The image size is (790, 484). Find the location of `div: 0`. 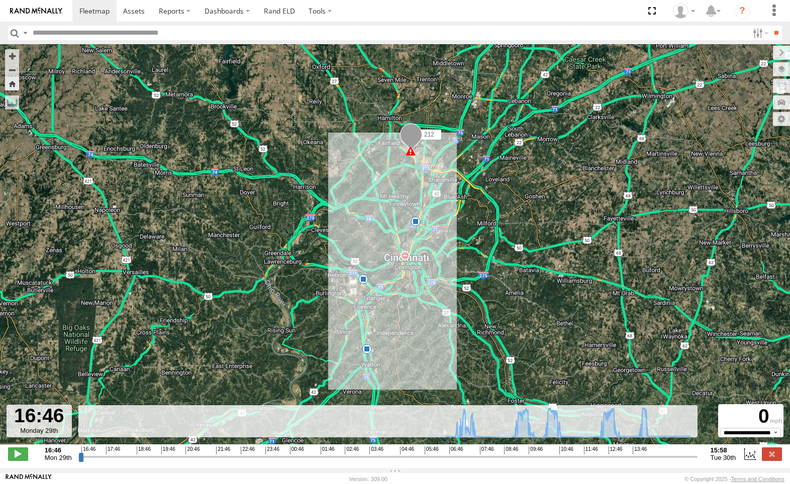

div: 0 is located at coordinates (751, 416).